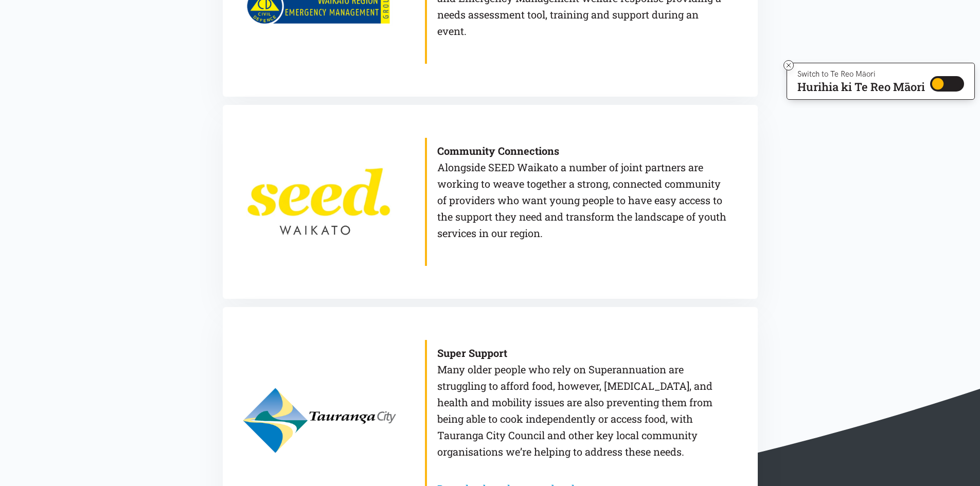  Describe the element at coordinates (582, 402) in the screenshot. I see `p: Many older people who rely on Superannuation are struggling to afford food, however, [MEDICAL_DAT...` at that location.